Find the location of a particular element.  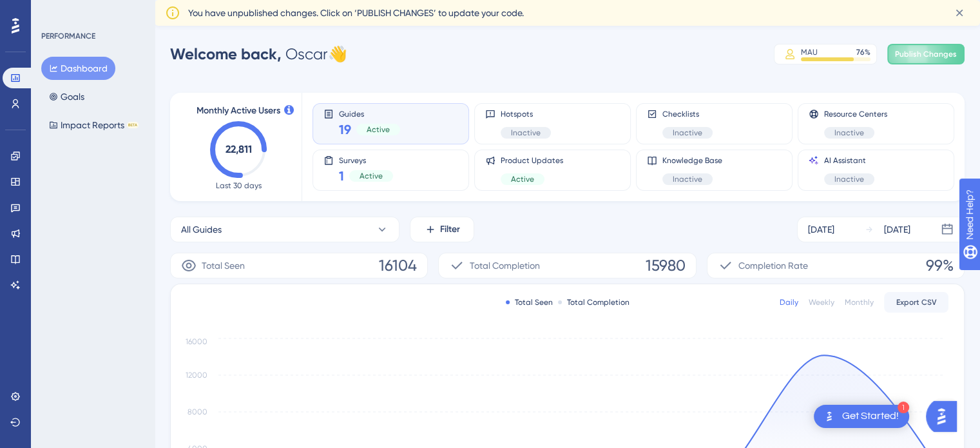

button: Export CSV is located at coordinates (917, 302).